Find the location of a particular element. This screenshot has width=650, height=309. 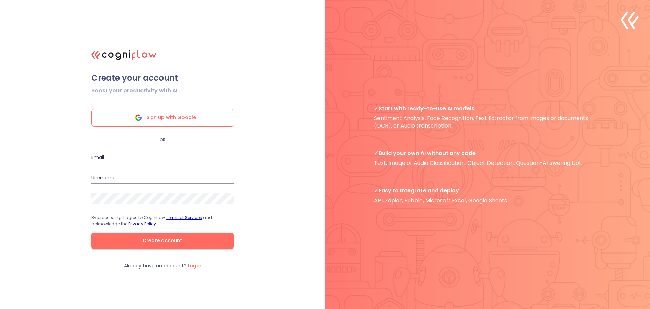

p: API, Zapier, Bubble, Microsoft Excel, Google Sheets. is located at coordinates (488, 195).